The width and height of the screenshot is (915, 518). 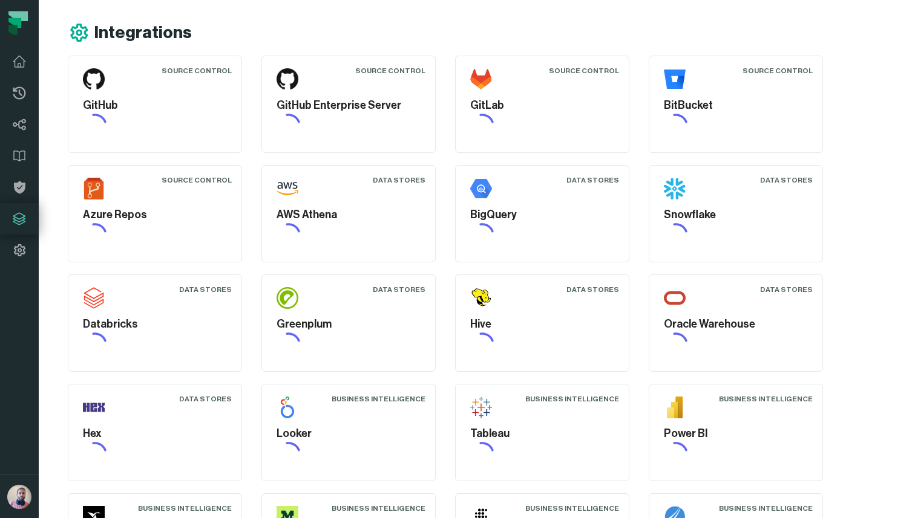 I want to click on h5: Azure Repos, so click(x=155, y=215).